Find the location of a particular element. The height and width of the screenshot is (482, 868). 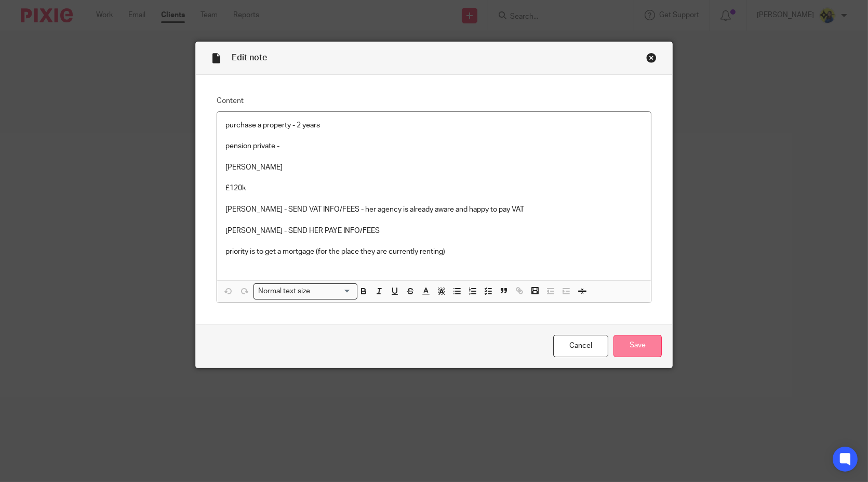

span: Edit note is located at coordinates (249, 58).